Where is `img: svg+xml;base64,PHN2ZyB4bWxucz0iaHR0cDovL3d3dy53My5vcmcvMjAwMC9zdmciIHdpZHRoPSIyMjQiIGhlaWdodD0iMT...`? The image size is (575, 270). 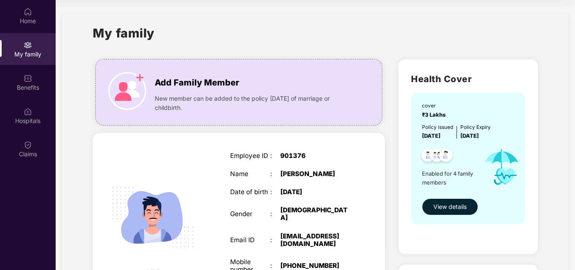
img: svg+xml;base64,PHN2ZyB4bWxucz0iaHR0cDovL3d3dy53My5vcmcvMjAwMC9zdmciIHdpZHRoPSIyMjQiIGhlaWdodD0iMT... is located at coordinates (153, 217).